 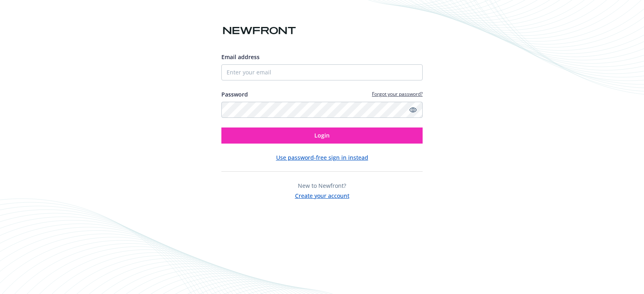 I want to click on button: Create your account, so click(x=322, y=195).